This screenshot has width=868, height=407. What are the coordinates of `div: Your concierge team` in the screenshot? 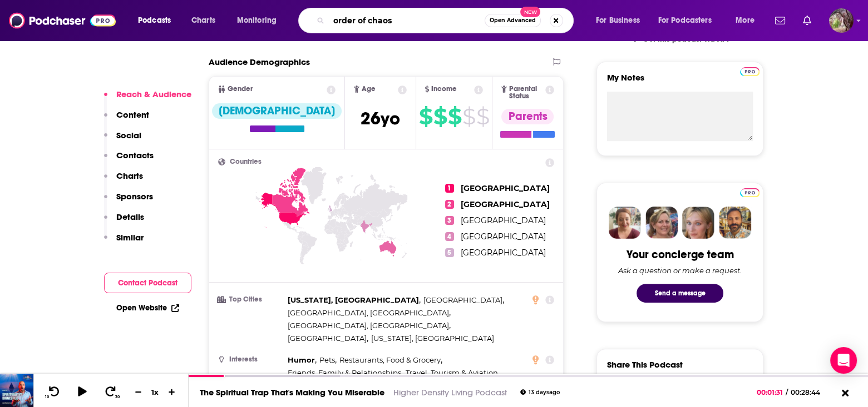 It's located at (680, 255).